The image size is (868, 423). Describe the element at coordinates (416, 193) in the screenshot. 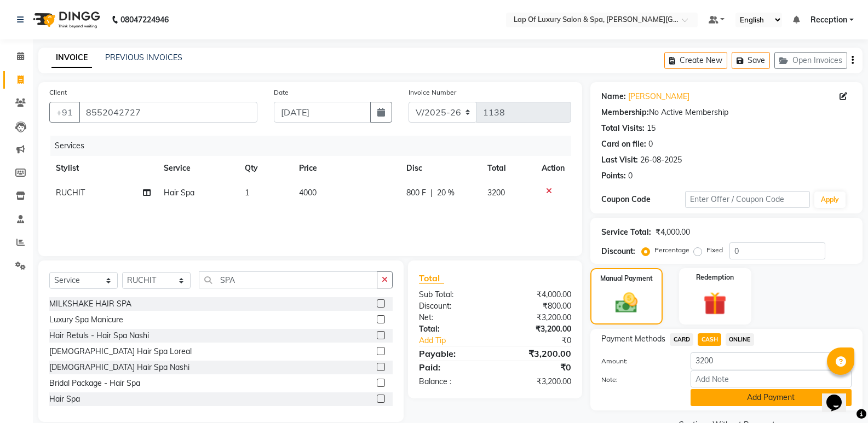

I see `span: 800 F` at that location.